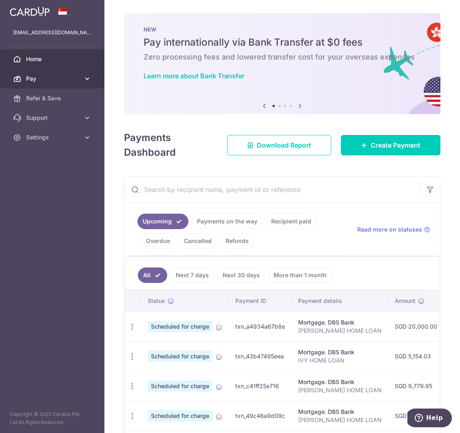  I want to click on td: txn_a4934a67b8e, so click(260, 326).